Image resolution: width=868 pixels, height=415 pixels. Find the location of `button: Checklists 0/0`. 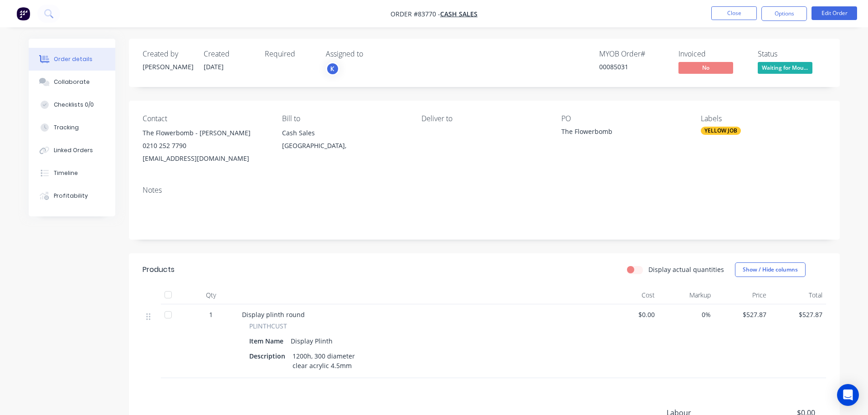

button: Checklists 0/0 is located at coordinates (72, 105).